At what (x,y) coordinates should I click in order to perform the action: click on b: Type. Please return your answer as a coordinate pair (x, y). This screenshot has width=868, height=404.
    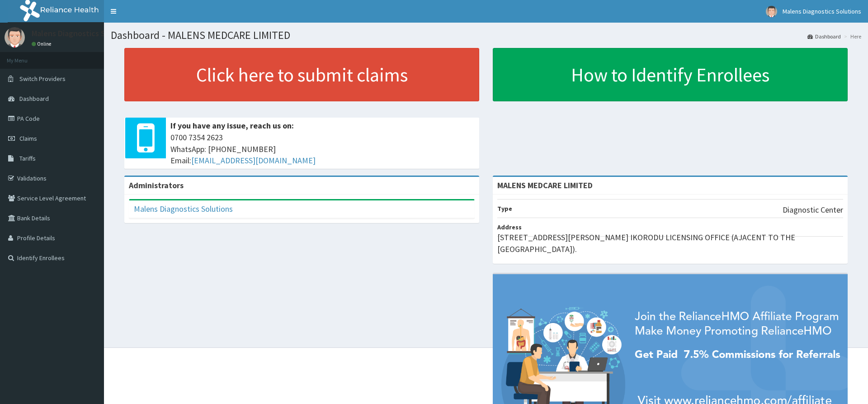
    Looking at the image, I should click on (505, 208).